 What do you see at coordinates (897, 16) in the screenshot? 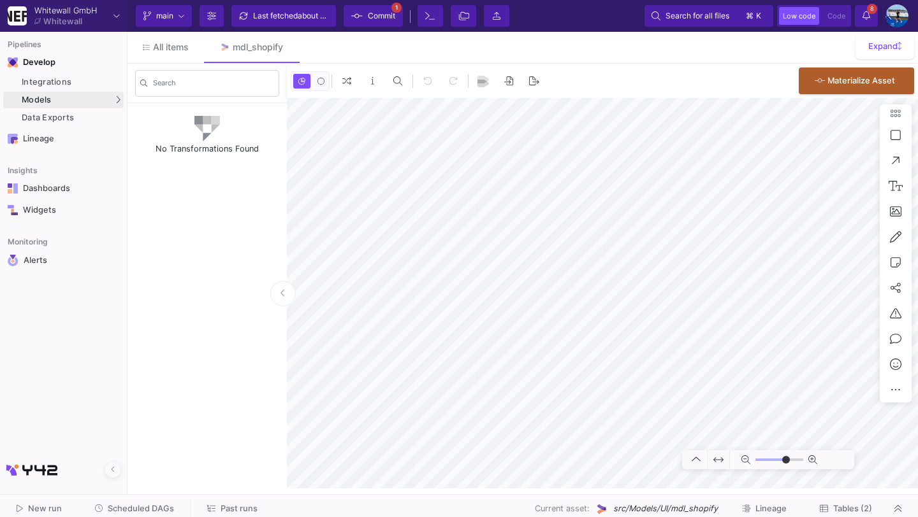
I see `img: AEdFTp4_RXFoBzJxSaYPMZp7Iyigz82078j9C0hFtL5t=s96-c` at bounding box center [897, 16].